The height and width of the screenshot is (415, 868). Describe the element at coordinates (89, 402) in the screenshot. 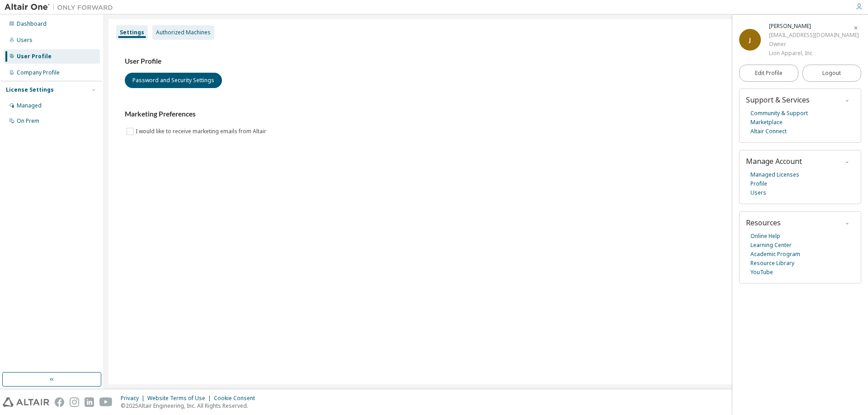

I see `img: linkedin.svg` at that location.